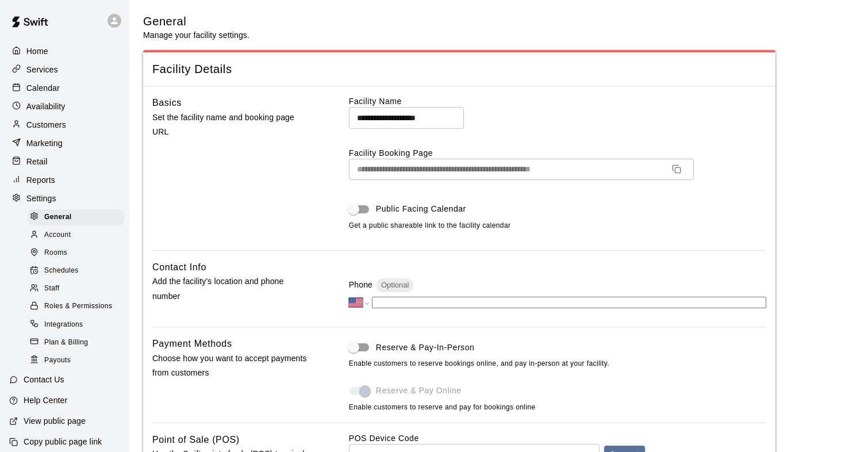  What do you see at coordinates (192, 344) in the screenshot?
I see `h6: Payment Methods` at bounding box center [192, 344].